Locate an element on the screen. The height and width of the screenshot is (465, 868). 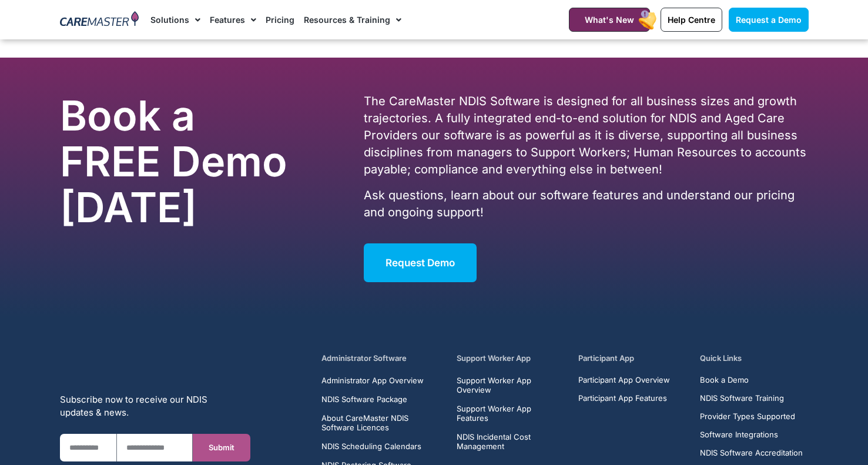
img: CareMaster Logo Part is located at coordinates (117, 366).